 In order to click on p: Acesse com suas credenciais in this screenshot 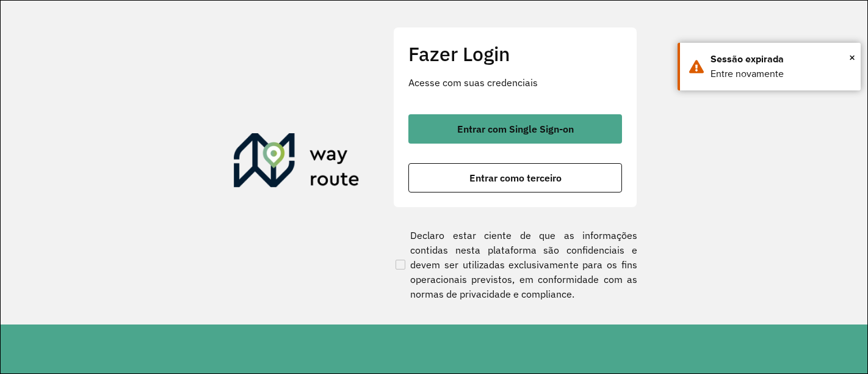, I will do `click(515, 82)`.